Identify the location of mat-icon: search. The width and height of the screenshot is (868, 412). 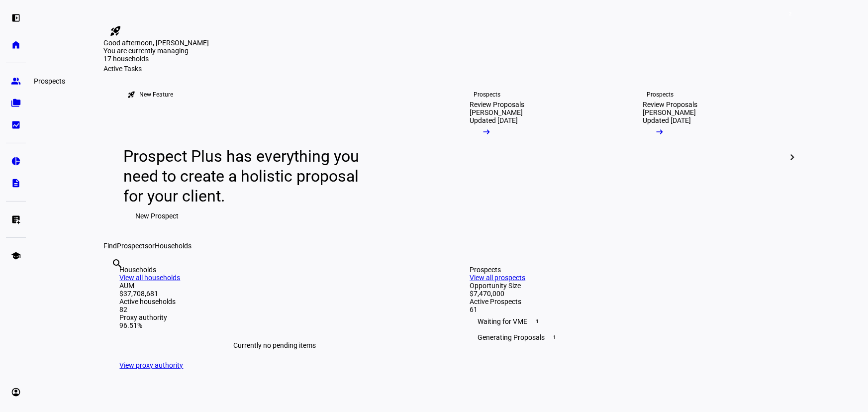
(118, 264).